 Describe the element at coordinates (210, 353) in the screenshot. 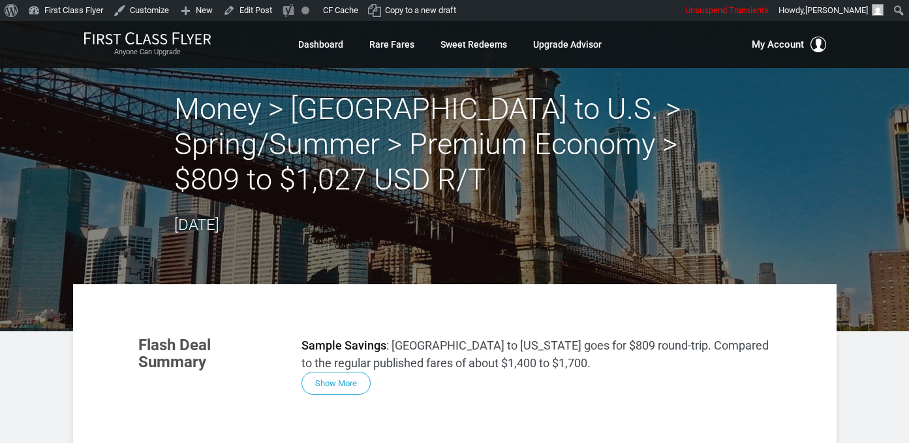

I see `h3: Flash Deal Summary` at that location.